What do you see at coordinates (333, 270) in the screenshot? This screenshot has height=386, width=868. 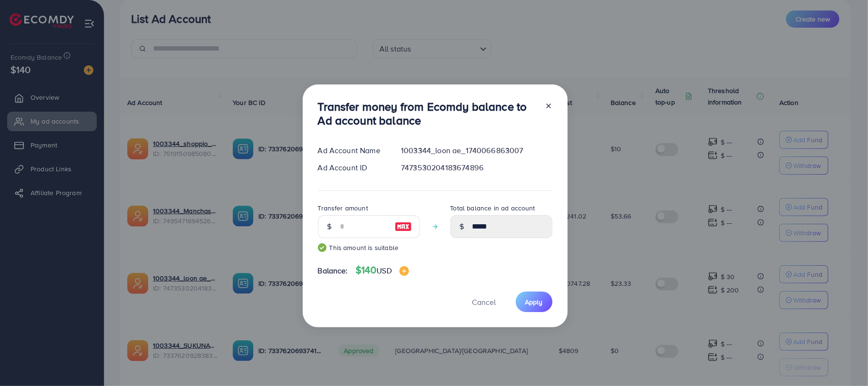 I see `span: Balance:` at bounding box center [333, 270].